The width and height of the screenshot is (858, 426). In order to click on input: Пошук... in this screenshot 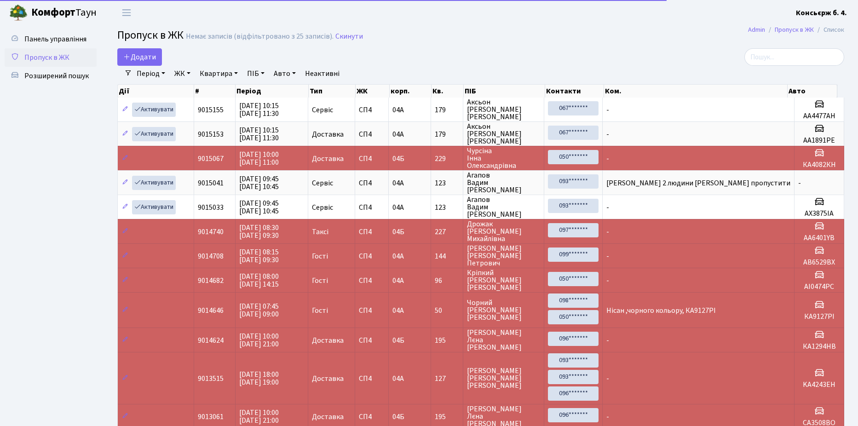, I will do `click(794, 57)`.